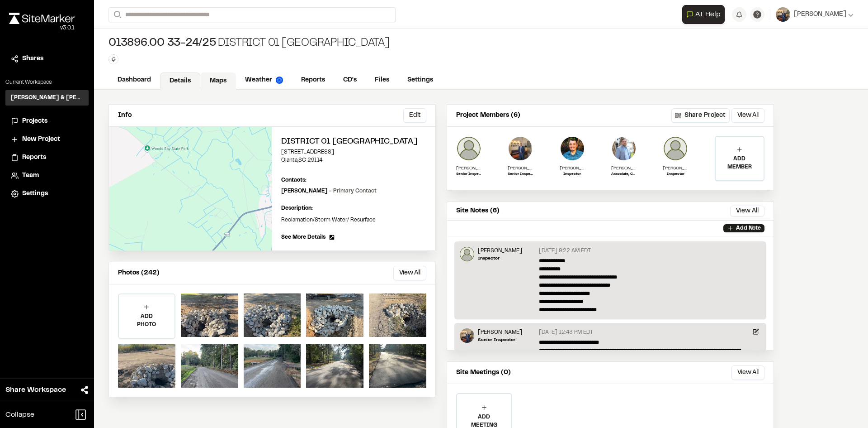 This screenshot has width=868, height=428. Describe the element at coordinates (162, 43) in the screenshot. I see `span: 013896.00 33-24/25` at that location.